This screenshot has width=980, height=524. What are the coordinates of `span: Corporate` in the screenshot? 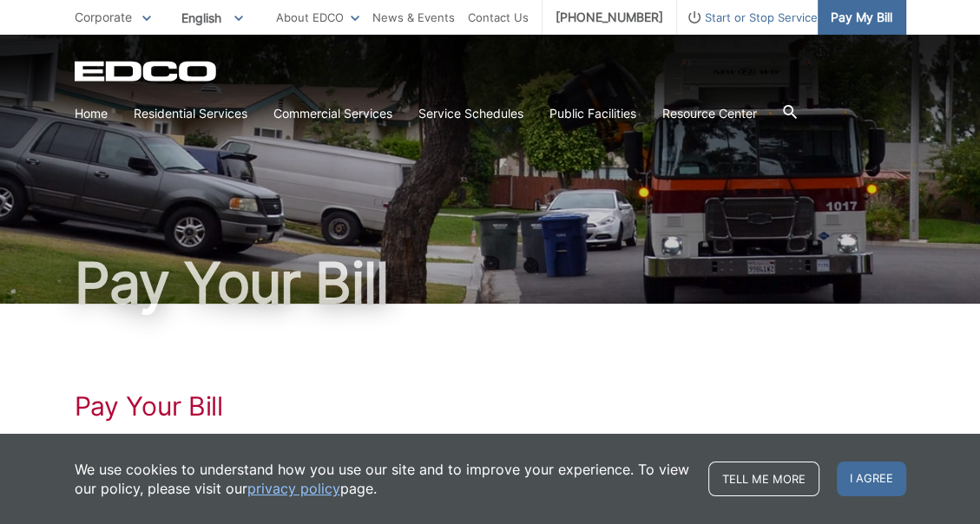 It's located at (103, 17).